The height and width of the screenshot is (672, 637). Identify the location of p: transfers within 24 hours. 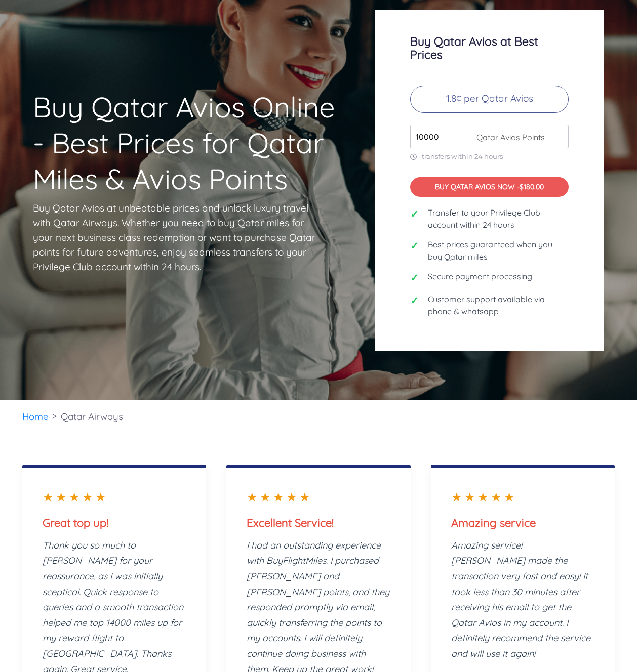
(489, 157).